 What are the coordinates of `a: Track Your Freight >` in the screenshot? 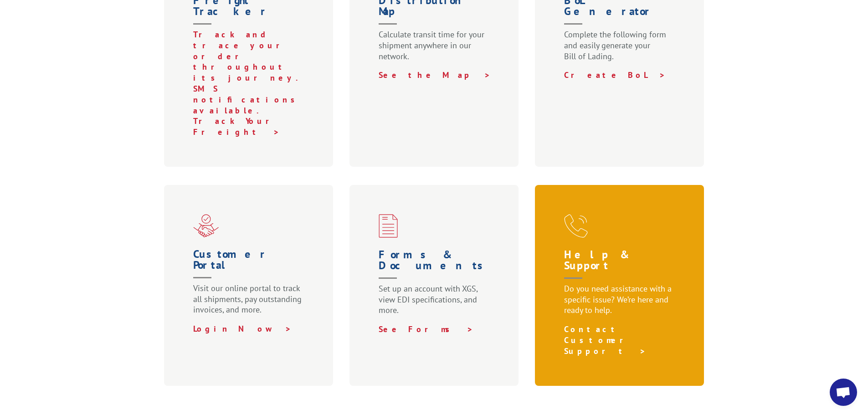 It's located at (237, 126).